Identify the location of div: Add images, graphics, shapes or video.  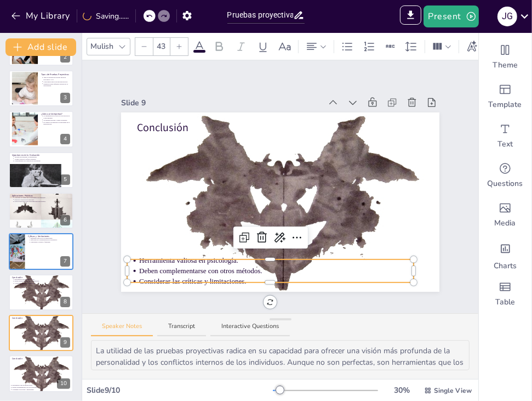
(505, 215).